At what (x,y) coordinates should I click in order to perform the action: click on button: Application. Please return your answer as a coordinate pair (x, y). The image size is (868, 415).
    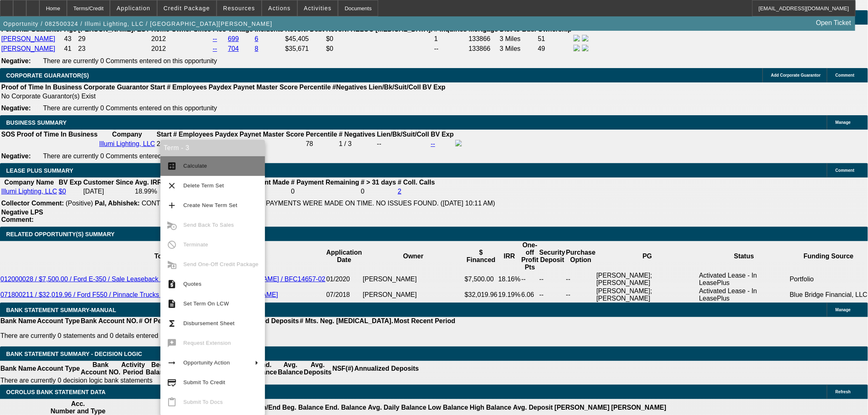
    Looking at the image, I should click on (133, 8).